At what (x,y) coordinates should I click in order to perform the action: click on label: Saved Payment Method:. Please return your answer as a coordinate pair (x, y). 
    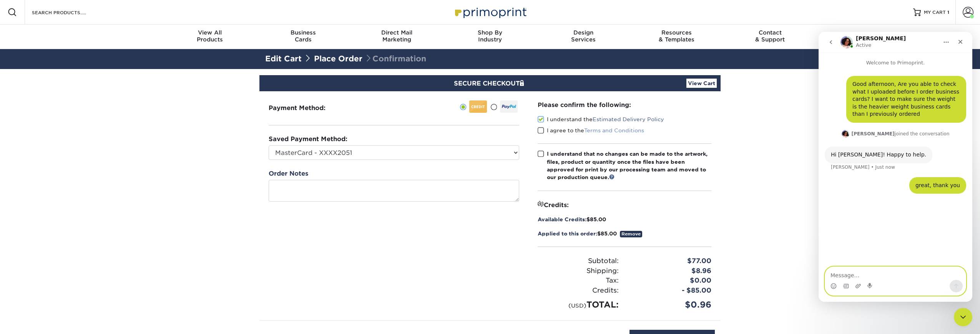
    Looking at the image, I should click on (308, 139).